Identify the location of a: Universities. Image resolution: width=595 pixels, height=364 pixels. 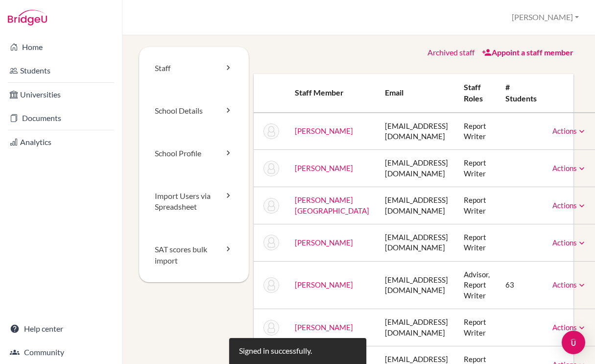
(61, 94).